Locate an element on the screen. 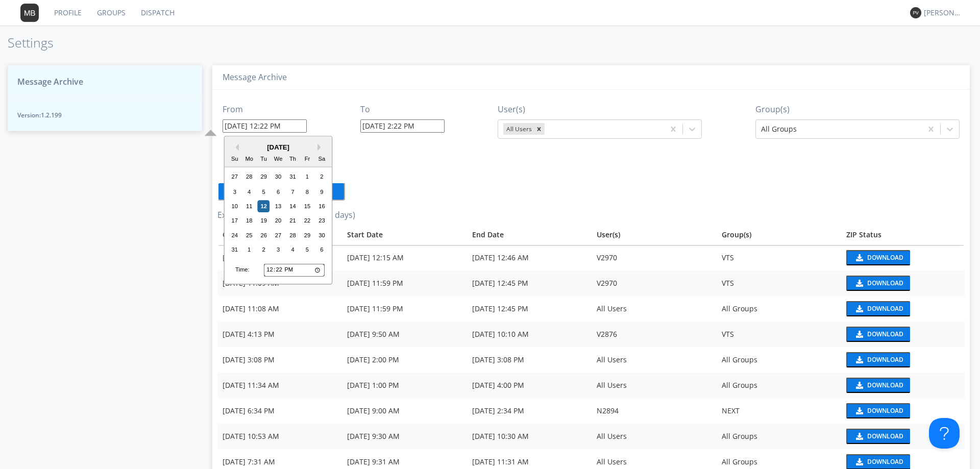 This screenshot has height=469, width=980. div: Choose Sunday, August 31st, 2025 is located at coordinates (234, 250).